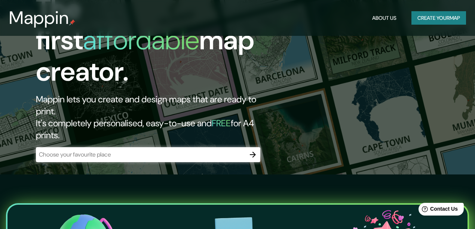  What do you see at coordinates (141, 155) in the screenshot?
I see `input: Choose your favourite place` at bounding box center [141, 155].